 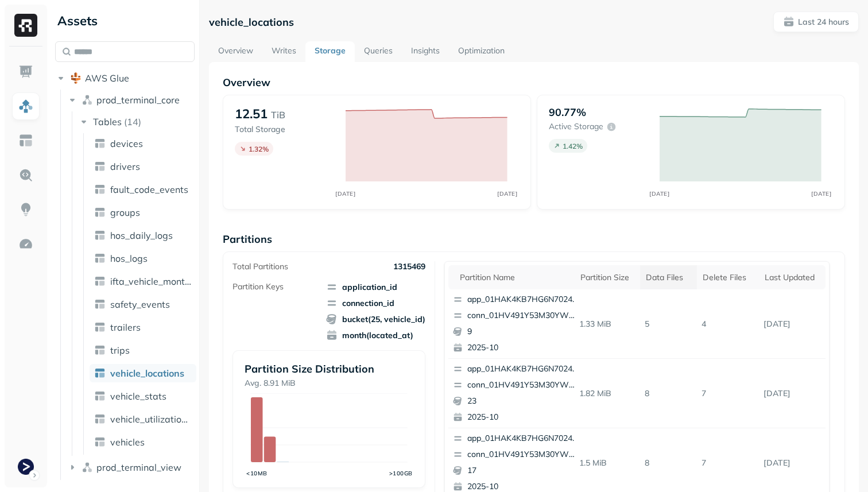 What do you see at coordinates (138, 100) in the screenshot?
I see `span: prod_terminal_core` at bounding box center [138, 100].